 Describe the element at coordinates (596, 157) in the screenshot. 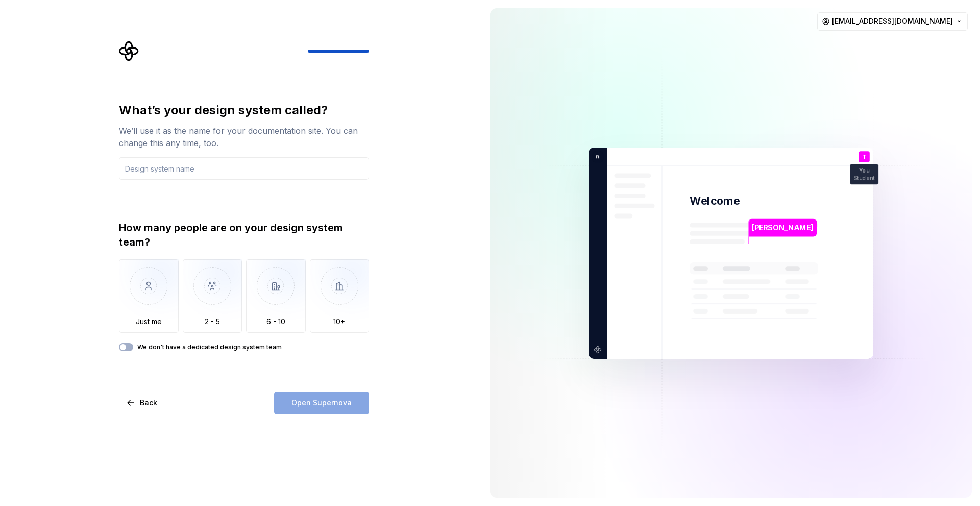

I see `p: n` at that location.